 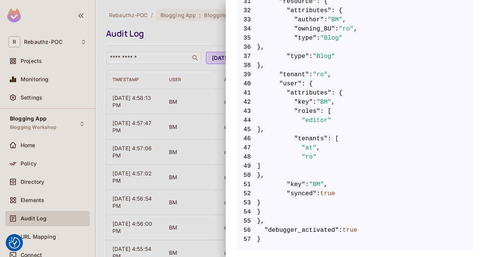 What do you see at coordinates (247, 139) in the screenshot?
I see `span: 46` at bounding box center [247, 139].